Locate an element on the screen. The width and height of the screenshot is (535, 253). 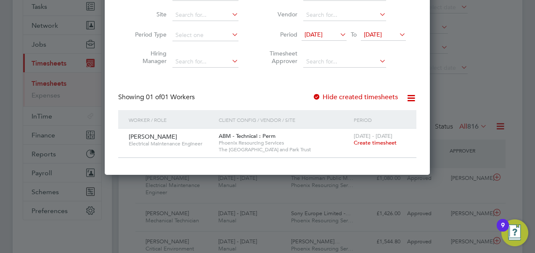
label: Period Type is located at coordinates (148, 34).